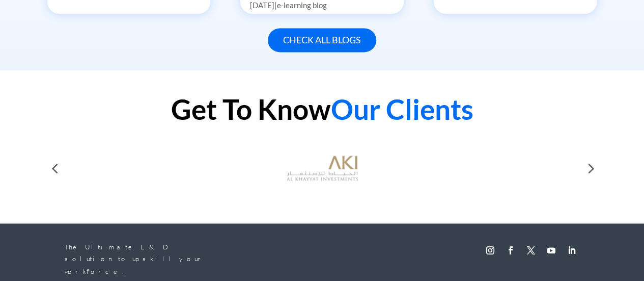 This screenshot has width=644, height=281. What do you see at coordinates (134, 259) in the screenshot?
I see `span: The Ultimate L&D solution to upskill your workforce.` at bounding box center [134, 259].